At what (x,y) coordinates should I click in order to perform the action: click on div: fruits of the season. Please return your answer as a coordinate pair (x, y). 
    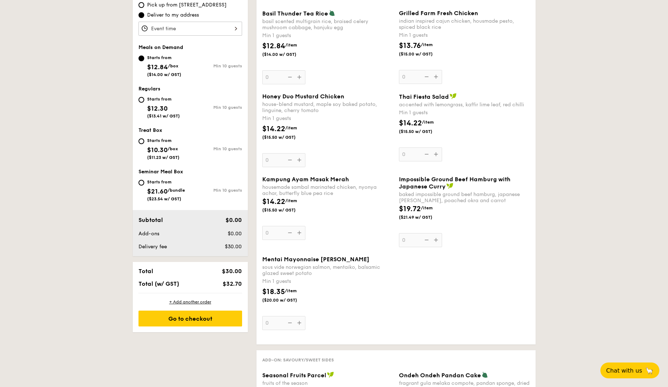
    Looking at the image, I should click on (328, 383).